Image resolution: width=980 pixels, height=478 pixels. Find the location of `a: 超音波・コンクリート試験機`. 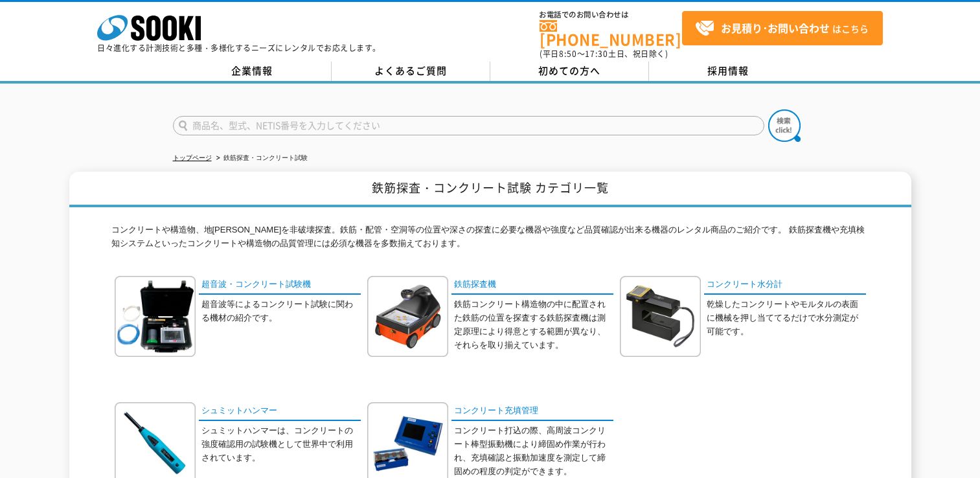

a: 超音波・コンクリート試験機 is located at coordinates (280, 285).